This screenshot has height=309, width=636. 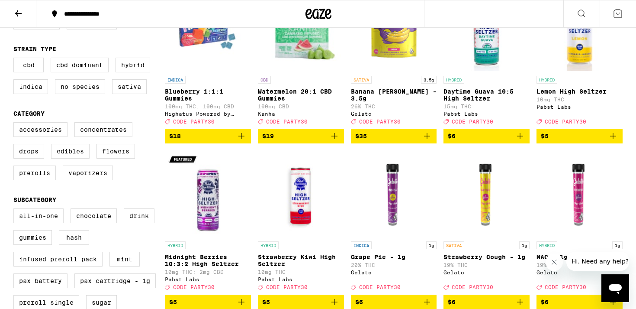 What do you see at coordinates (394, 257) in the screenshot?
I see `p: Grape Pie - 1g` at bounding box center [394, 257].